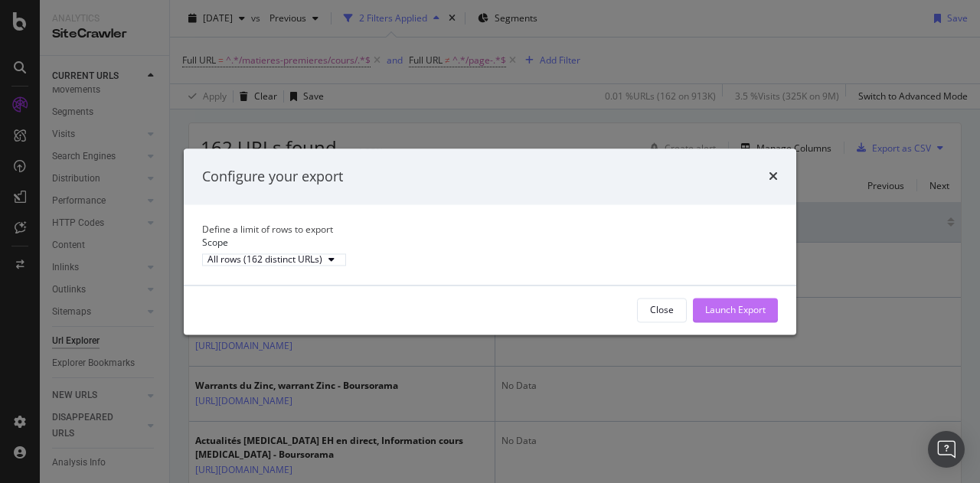  What do you see at coordinates (274, 261) in the screenshot?
I see `button: All rows (162 distinct URLs)` at bounding box center [274, 261].